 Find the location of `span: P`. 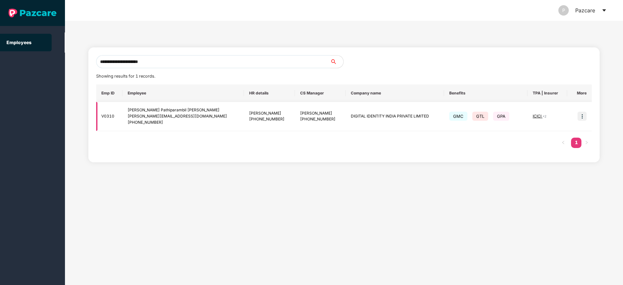

span: P is located at coordinates (563, 10).